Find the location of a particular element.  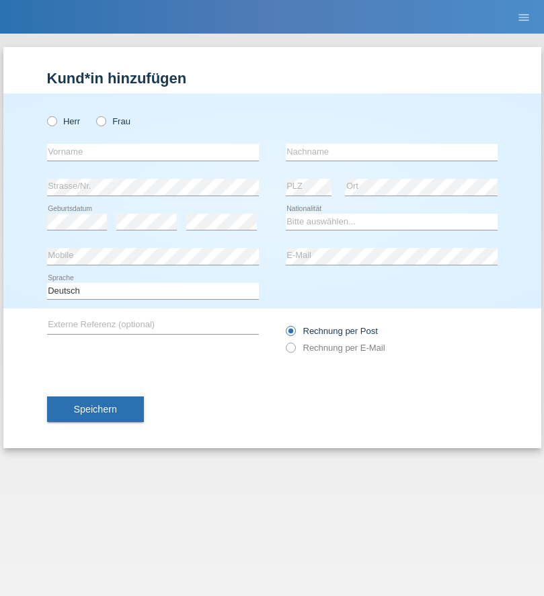

button: Speichern is located at coordinates (95, 409).